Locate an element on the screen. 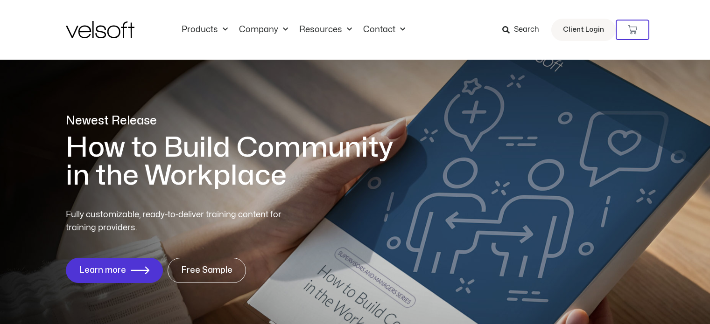 The image size is (710, 324). p: Fully customizable, ready-to-deliver training content for training providers. is located at coordinates (182, 222).